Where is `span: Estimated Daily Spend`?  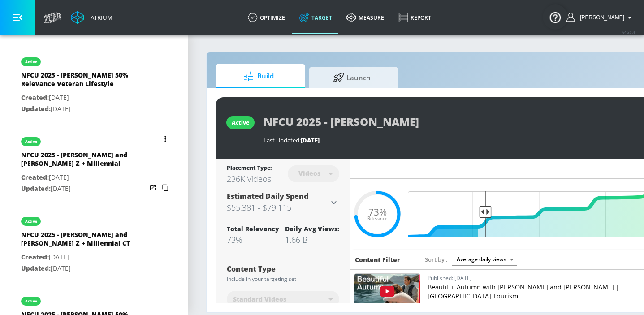
span: Estimated Daily Spend is located at coordinates (268, 196).